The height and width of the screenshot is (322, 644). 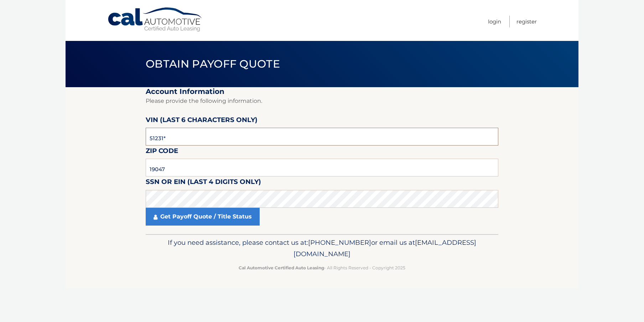 What do you see at coordinates (202, 121) in the screenshot?
I see `label: VIN (last 6 characters only)` at bounding box center [202, 121].